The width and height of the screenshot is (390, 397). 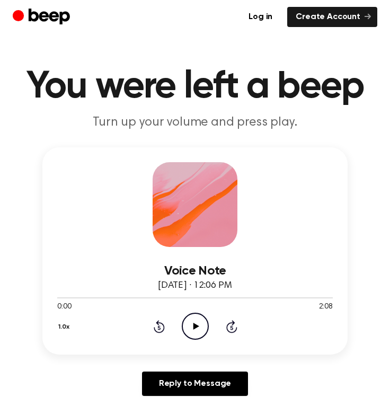 What do you see at coordinates (326, 307) in the screenshot?
I see `span: 2:08` at bounding box center [326, 307].